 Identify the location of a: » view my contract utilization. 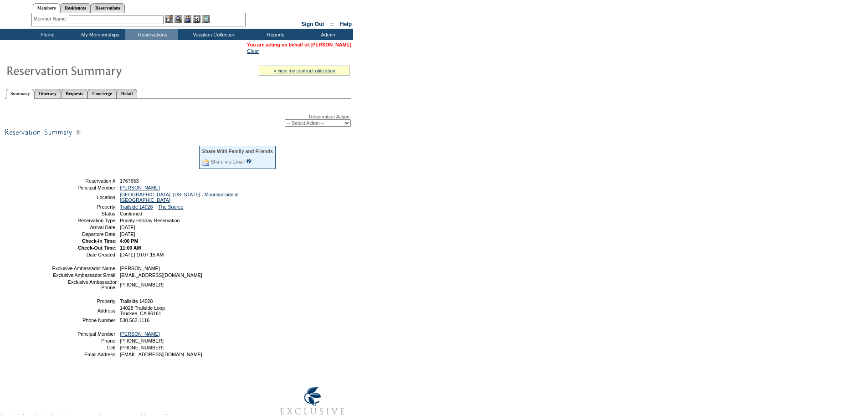
(304, 70).